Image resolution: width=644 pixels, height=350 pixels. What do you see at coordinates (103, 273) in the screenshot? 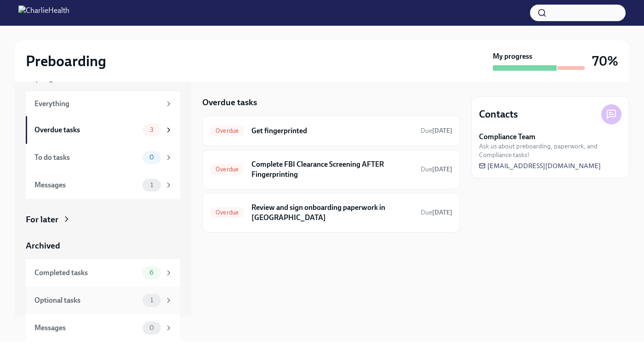
I see `a: Completed tasks6` at bounding box center [103, 273].